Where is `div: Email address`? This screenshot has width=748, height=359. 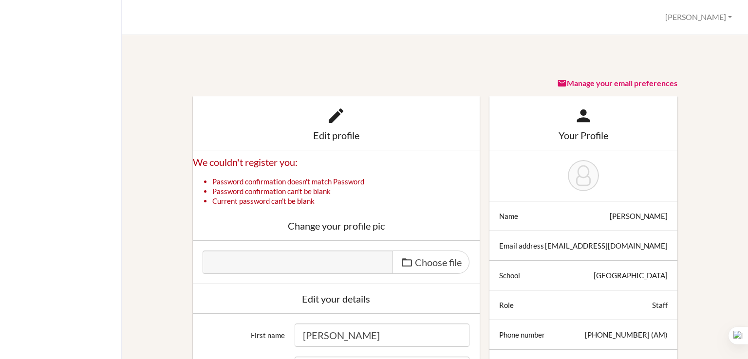 div: Email address is located at coordinates (522, 246).